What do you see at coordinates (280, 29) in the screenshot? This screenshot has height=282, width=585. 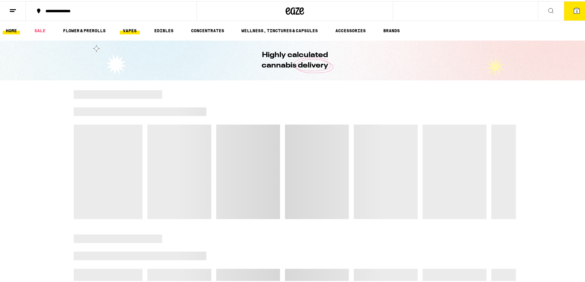 I see `a: WELLNESS, TINCTURES & CAPSULES` at bounding box center [280, 29].